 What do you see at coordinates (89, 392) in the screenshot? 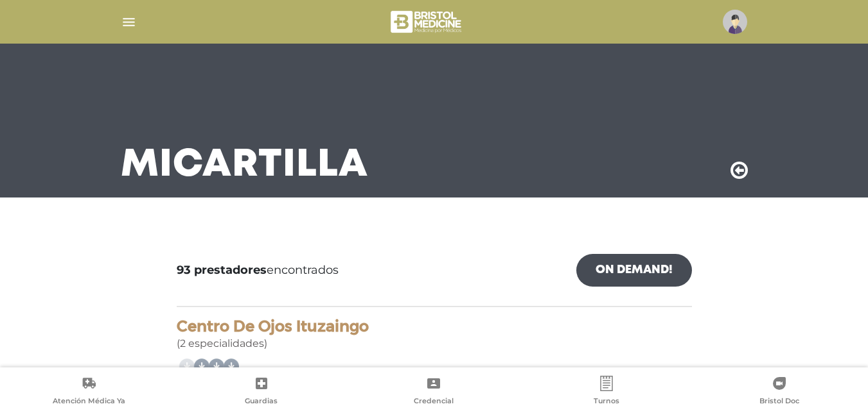
I see `a: Atención Médica Ya` at bounding box center [89, 392].